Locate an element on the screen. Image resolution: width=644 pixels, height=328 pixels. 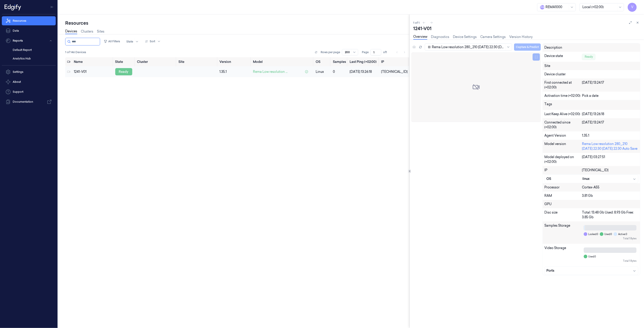
a: Diagnostics is located at coordinates (440, 37).